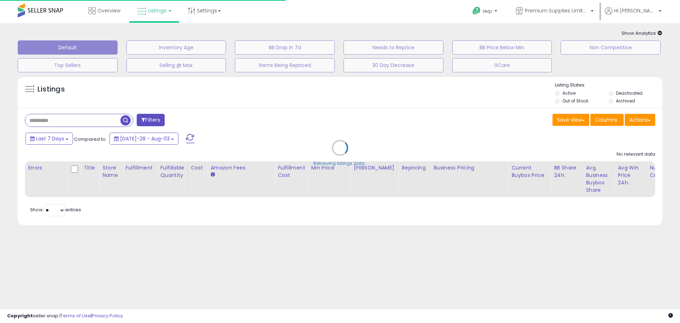  I want to click on button: Selling @ Max, so click(176, 65).